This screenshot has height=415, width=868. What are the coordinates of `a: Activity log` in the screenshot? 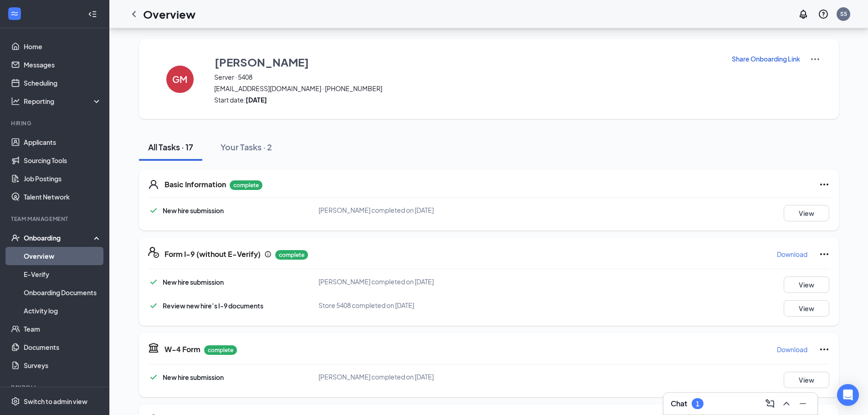 It's located at (63, 311).